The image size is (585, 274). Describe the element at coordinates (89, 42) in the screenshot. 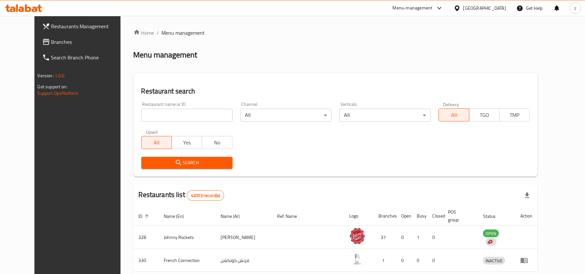

I see `span: Branches` at that location.